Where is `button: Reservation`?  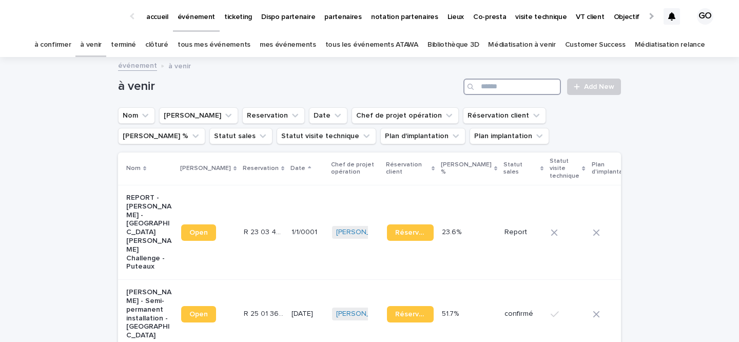
button: Reservation is located at coordinates (273, 115).